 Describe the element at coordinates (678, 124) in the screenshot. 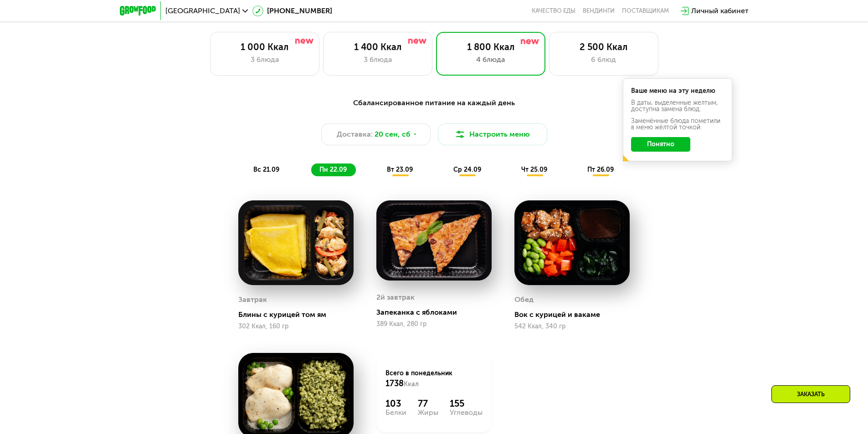

I see `div: Заменённые блюда пометили в меню жёлтой точкой.` at that location.